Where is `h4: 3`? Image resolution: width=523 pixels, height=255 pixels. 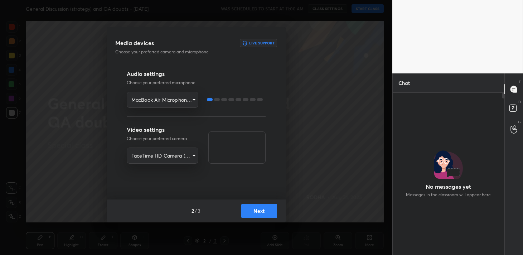 h4: 3 is located at coordinates (199, 210).